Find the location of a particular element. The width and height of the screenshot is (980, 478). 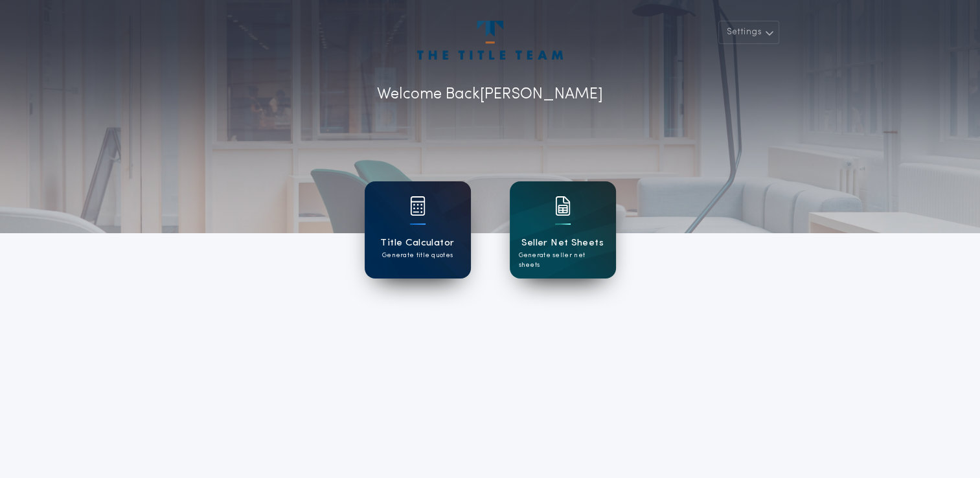

button: Settings is located at coordinates (748, 32).